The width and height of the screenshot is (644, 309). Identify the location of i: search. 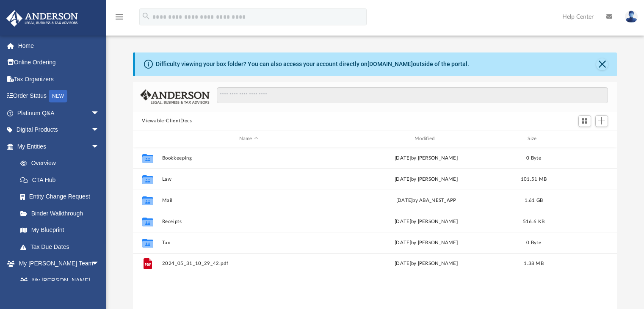
(146, 16).